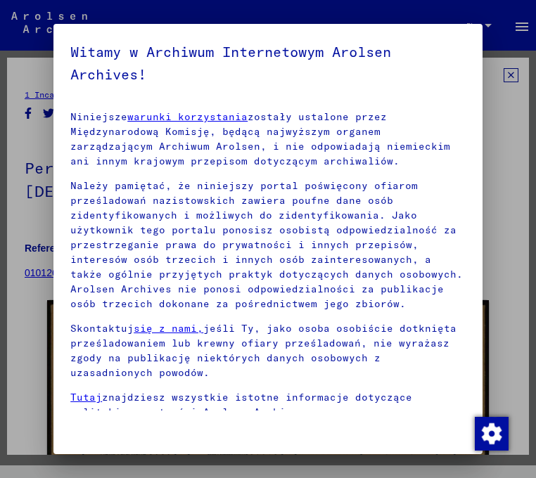 The image size is (536, 478). Describe the element at coordinates (241, 404) in the screenshot. I see `font: znajdziesz wszystkie istotne informacje dotyczące polityki prywatności Arolsen Archives.` at that location.